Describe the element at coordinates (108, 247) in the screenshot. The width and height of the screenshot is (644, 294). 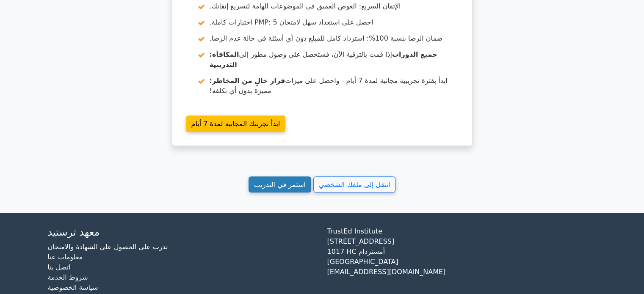
I see `font: تدرب على الحصول على الشهادة والامتحان` at that location.